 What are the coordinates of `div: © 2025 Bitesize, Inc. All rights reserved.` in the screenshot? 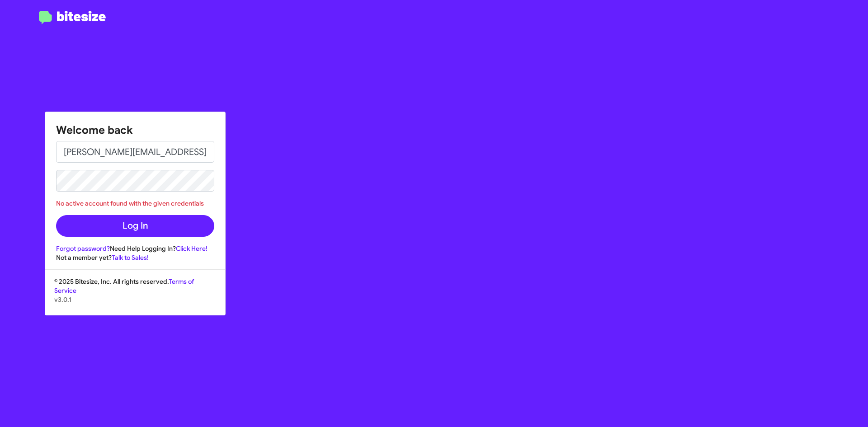 It's located at (135, 296).